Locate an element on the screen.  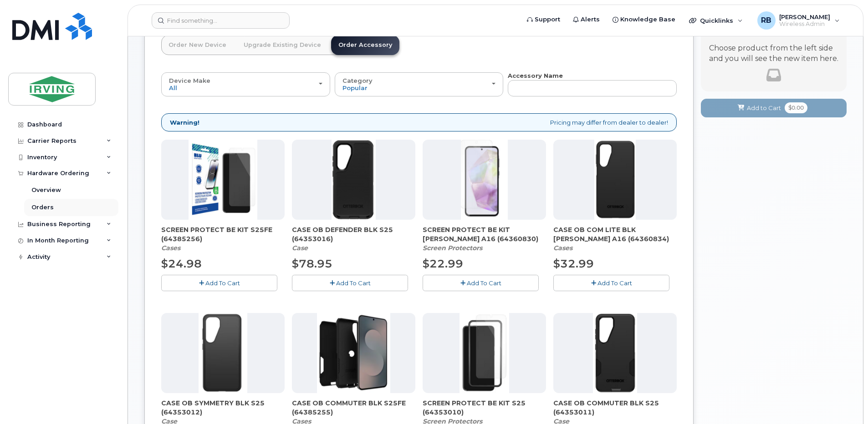
img: CASE_OB_SYMMETRY_BLK_S25_-_JDI.png is located at coordinates (222, 353).